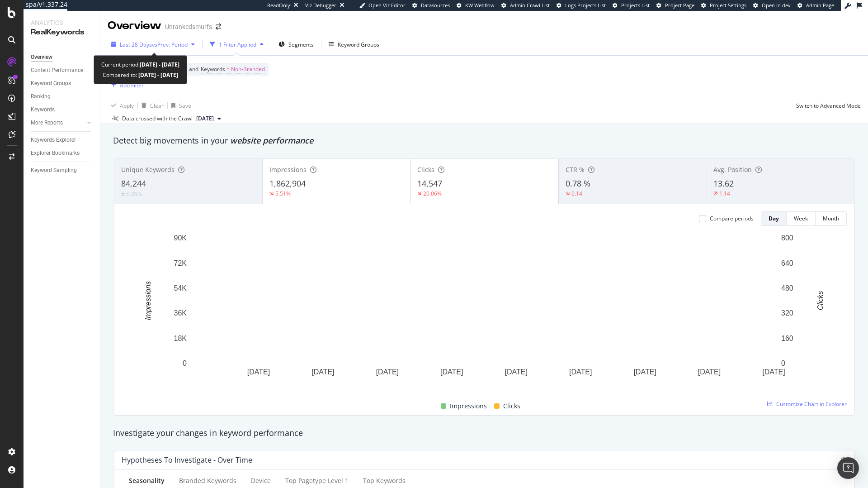  I want to click on div: Open Intercom Messenger, so click(848, 468).